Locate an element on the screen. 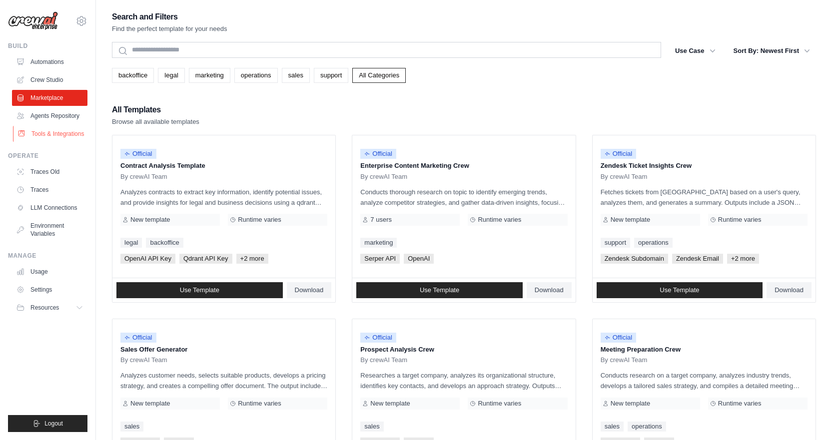  h2: Search and Filters is located at coordinates (169, 17).